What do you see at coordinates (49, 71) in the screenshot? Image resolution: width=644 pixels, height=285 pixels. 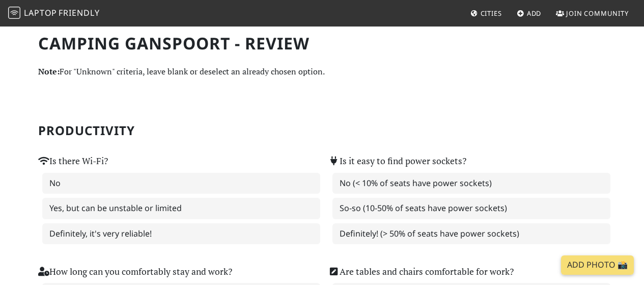 I see `strong: Note:` at bounding box center [49, 71].